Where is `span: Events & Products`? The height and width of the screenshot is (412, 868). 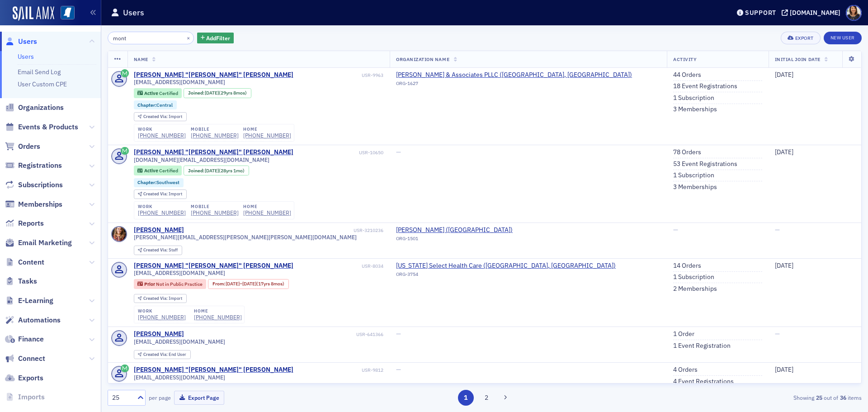
span: Events & Products is located at coordinates (48, 127).